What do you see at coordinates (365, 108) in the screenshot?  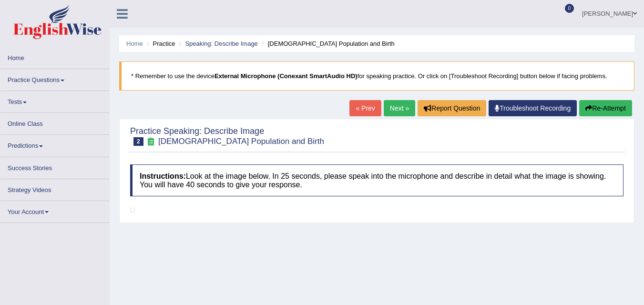 I see `a: « Prev` at bounding box center [365, 108].